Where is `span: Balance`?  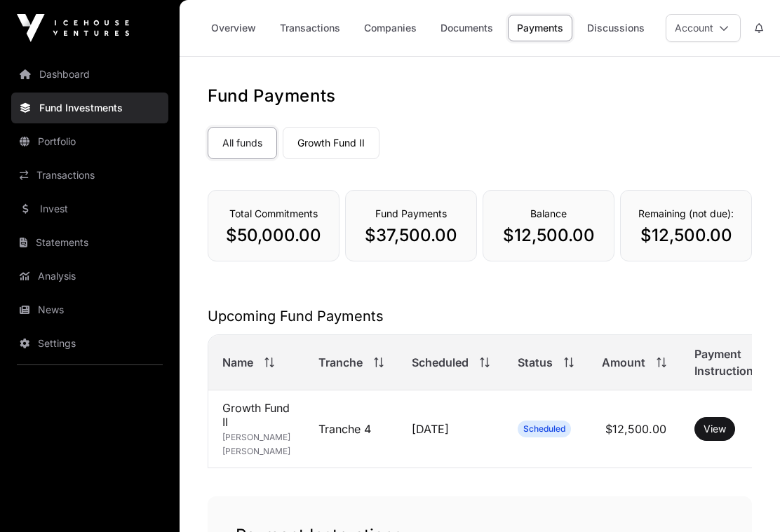 span: Balance is located at coordinates (549, 213).